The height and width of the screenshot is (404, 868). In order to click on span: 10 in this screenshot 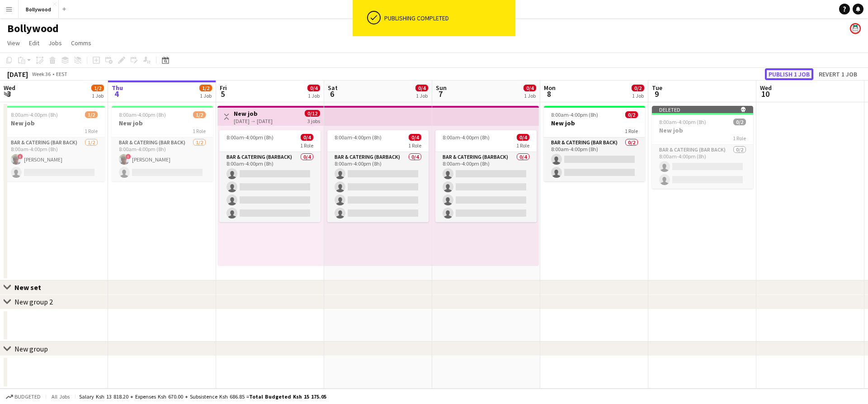, I will do `click(765, 93)`.